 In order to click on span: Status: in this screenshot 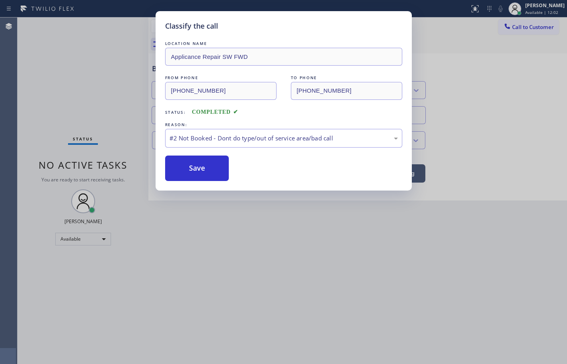, I will do `click(175, 112)`.